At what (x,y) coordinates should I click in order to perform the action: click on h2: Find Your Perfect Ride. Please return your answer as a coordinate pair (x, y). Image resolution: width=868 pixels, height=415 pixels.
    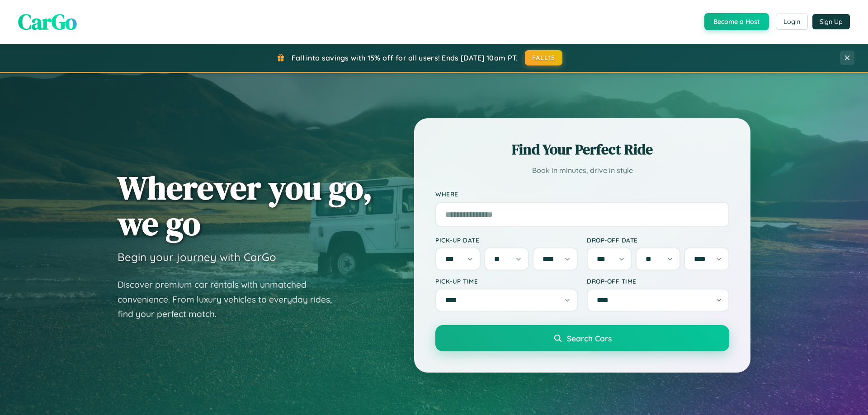
    Looking at the image, I should click on (583, 150).